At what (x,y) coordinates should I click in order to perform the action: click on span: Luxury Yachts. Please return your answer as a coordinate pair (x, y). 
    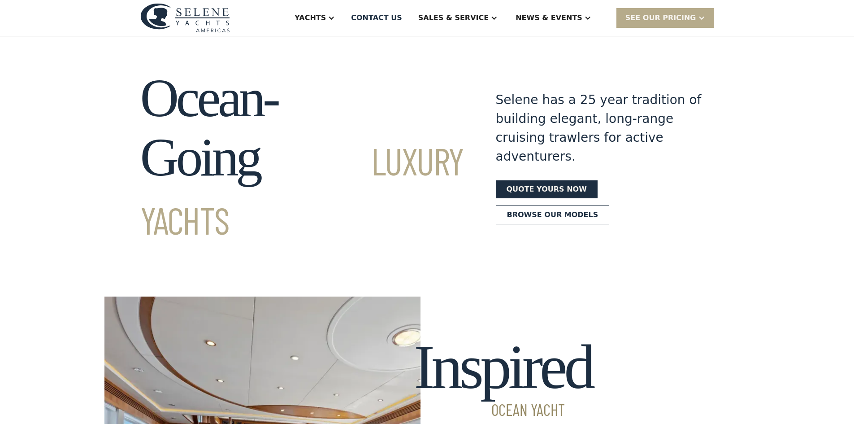
    Looking at the image, I should click on (302, 190).